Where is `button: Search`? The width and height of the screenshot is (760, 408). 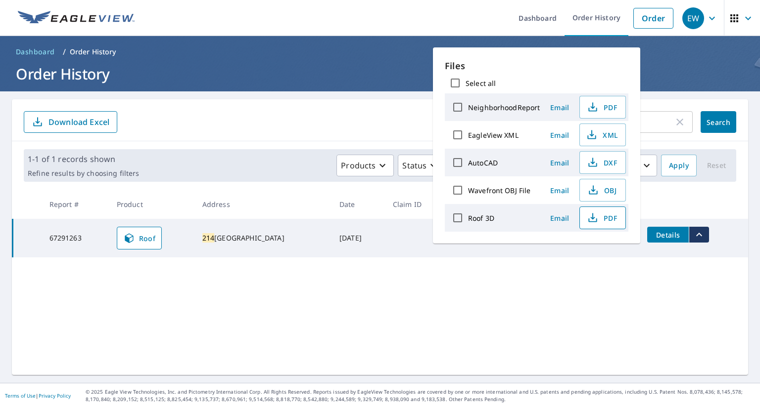 button: Search is located at coordinates (718, 122).